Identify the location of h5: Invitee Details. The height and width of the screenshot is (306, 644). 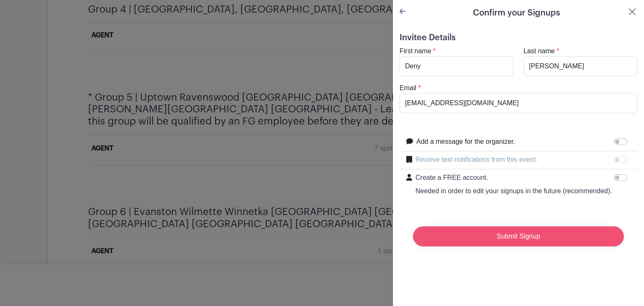
(519, 38).